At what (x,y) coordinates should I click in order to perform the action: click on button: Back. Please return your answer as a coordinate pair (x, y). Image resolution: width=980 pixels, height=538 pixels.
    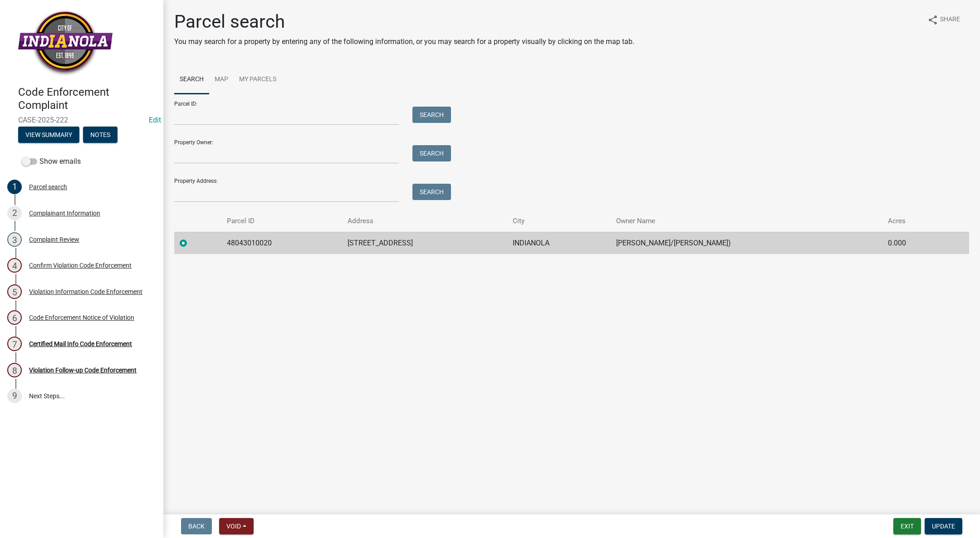
    Looking at the image, I should click on (196, 526).